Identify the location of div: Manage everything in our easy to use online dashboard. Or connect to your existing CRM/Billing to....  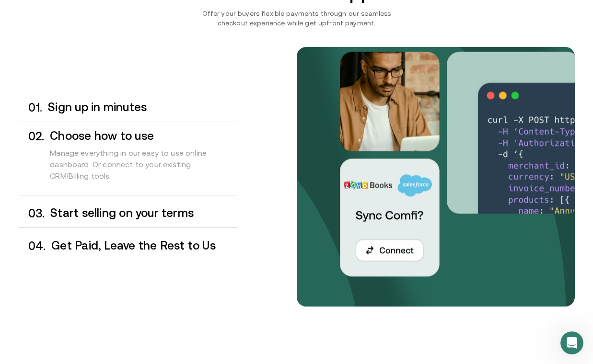
(143, 167).